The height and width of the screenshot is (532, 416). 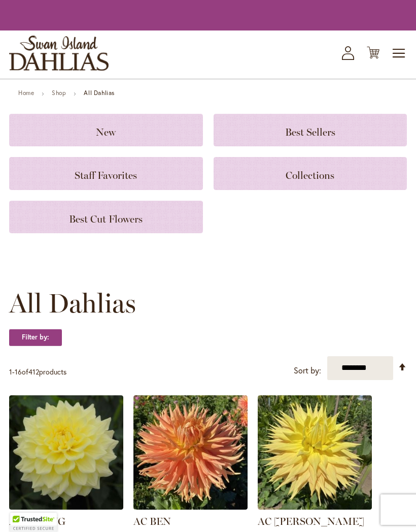 What do you see at coordinates (315, 506) in the screenshot?
I see `a: AC Jeri` at bounding box center [315, 506].